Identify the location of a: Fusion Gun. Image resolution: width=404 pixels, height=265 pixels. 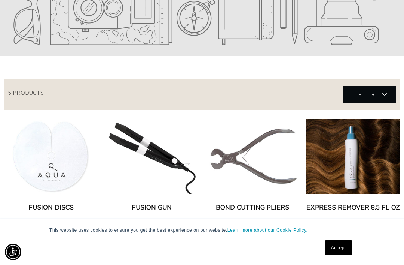
(152, 207).